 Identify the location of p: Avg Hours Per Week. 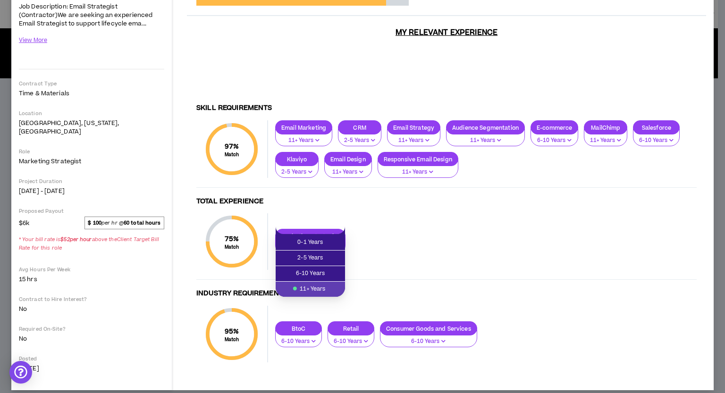
(92, 270).